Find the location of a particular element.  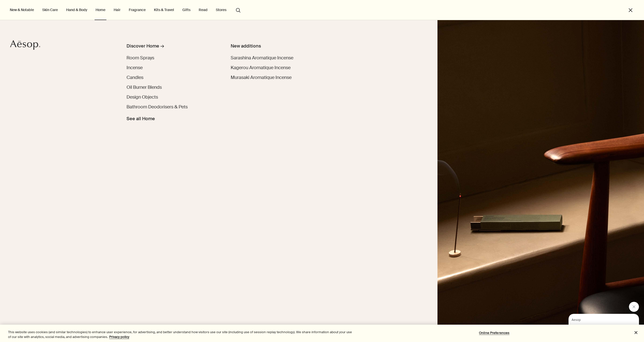

a: Hand & Body is located at coordinates (76, 10).